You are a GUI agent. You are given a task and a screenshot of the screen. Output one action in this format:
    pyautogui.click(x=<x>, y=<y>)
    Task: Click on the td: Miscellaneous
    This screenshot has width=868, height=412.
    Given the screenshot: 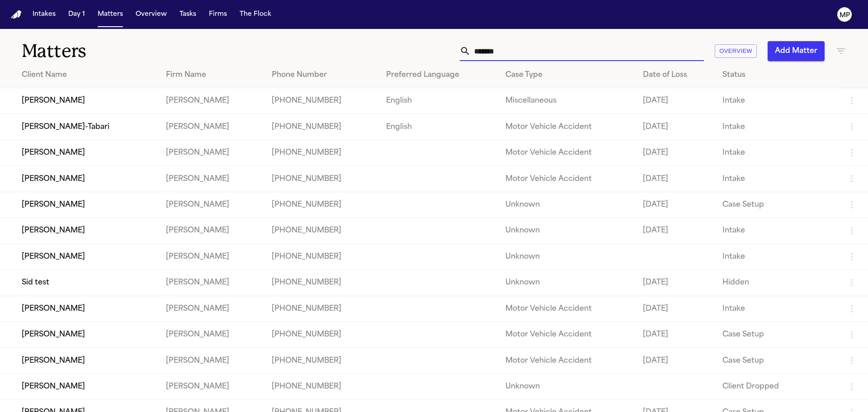 What is the action you would take?
    pyautogui.click(x=566, y=101)
    